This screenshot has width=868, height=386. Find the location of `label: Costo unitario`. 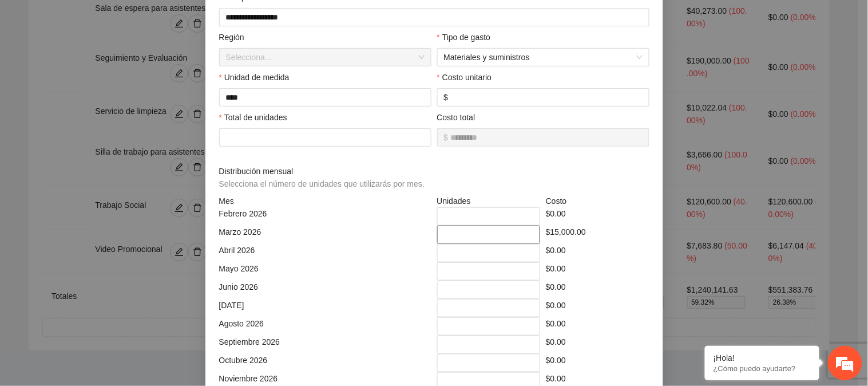

label: Costo unitario is located at coordinates (464, 77).